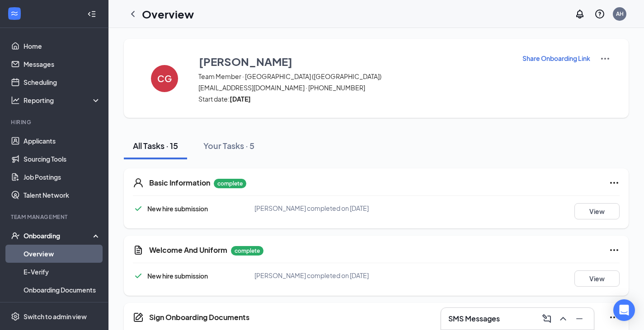 This screenshot has width=644, height=330. I want to click on svg: Settings, so click(15, 317).